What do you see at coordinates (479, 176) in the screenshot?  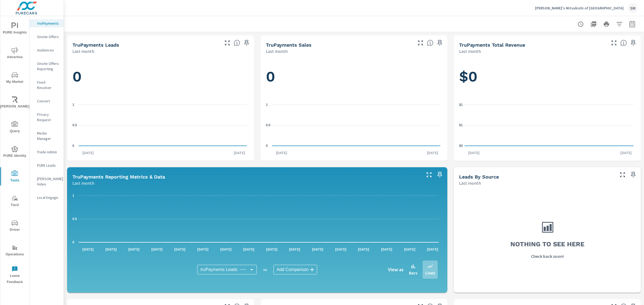 I see `h5: Leads By Source` at bounding box center [479, 176].